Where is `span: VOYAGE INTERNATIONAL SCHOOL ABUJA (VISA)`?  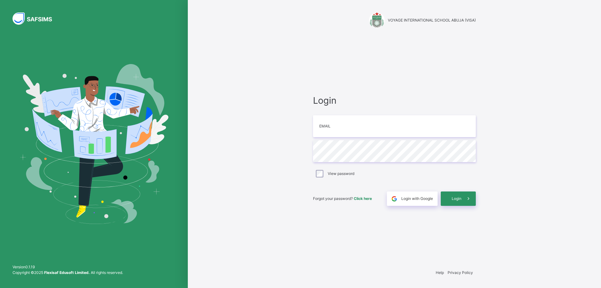
span: VOYAGE INTERNATIONAL SCHOOL ABUJA (VISA) is located at coordinates (431, 20).